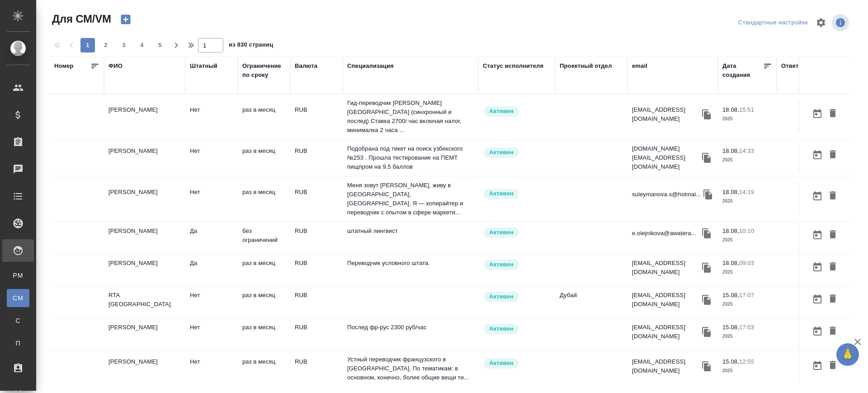  I want to click on span: PM, so click(18, 275).